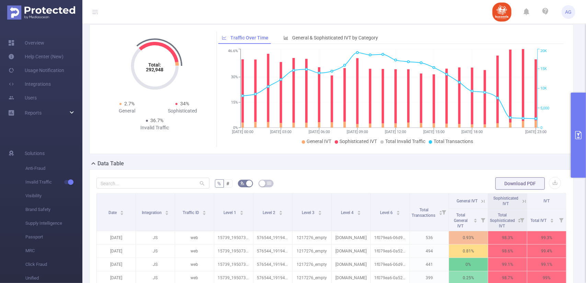  I want to click on span: Visibility, so click(54, 196).